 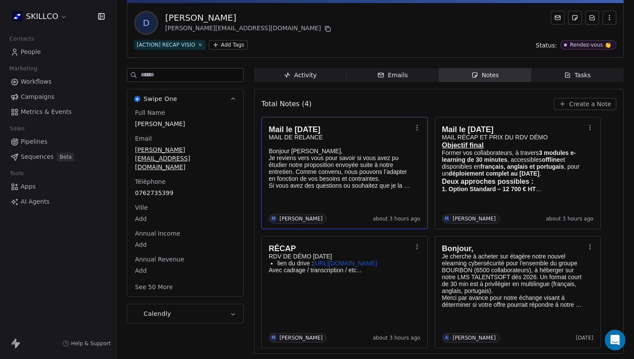 I want to click on p: Si vous avez des questions ou souhaitez que je la modifie (format, contenu ou budget), je suis à ..., so click(x=341, y=186).